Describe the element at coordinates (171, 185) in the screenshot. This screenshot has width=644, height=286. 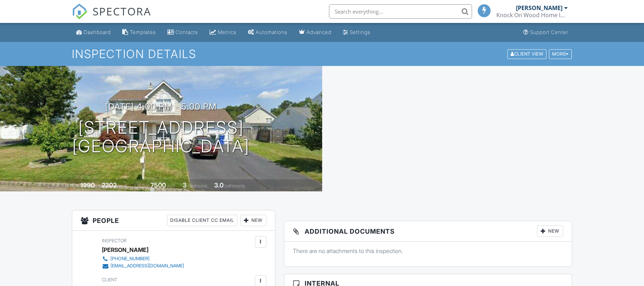
I see `span: sq.ft.` at that location.